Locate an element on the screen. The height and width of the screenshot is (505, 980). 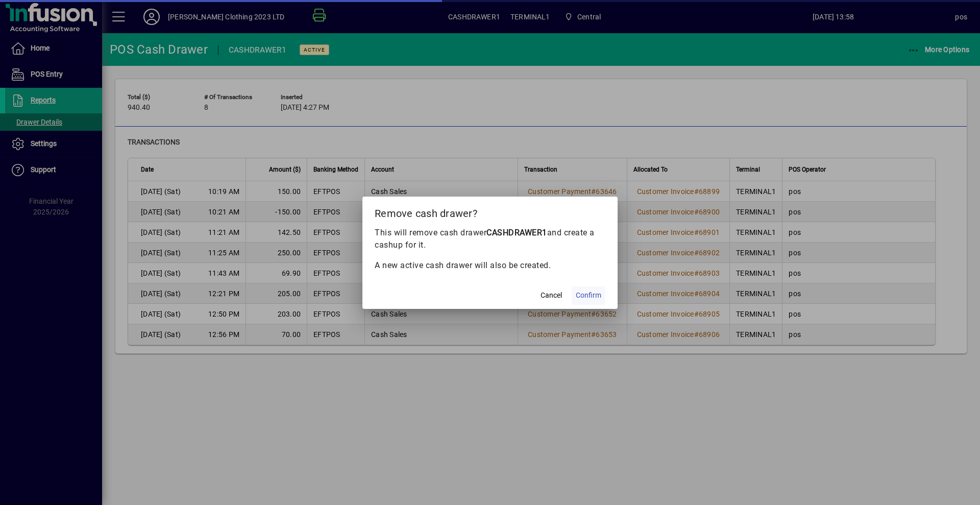
button: Cancel is located at coordinates (551, 295).